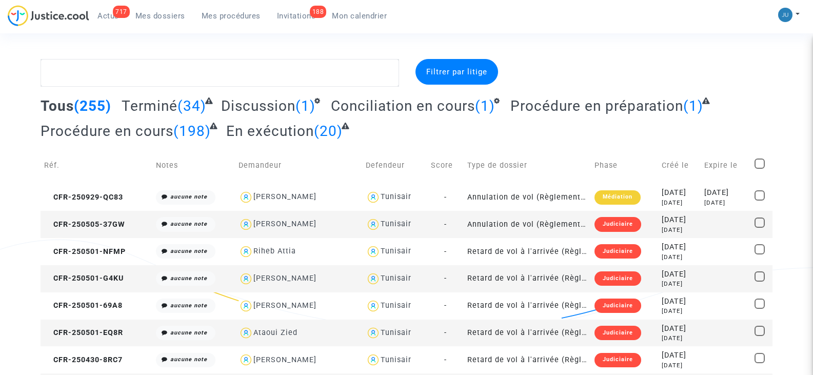 Image resolution: width=813 pixels, height=375 pixels. Describe the element at coordinates (160, 16) in the screenshot. I see `span: Mes dossiers` at that location.